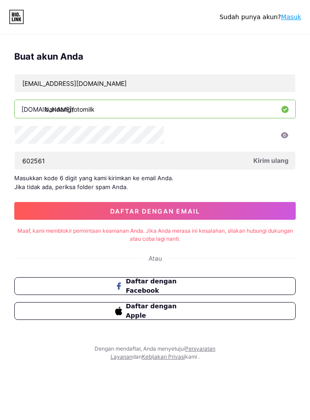  Describe the element at coordinates (155, 286) in the screenshot. I see `button: Daftar dengan Facebook` at that location.